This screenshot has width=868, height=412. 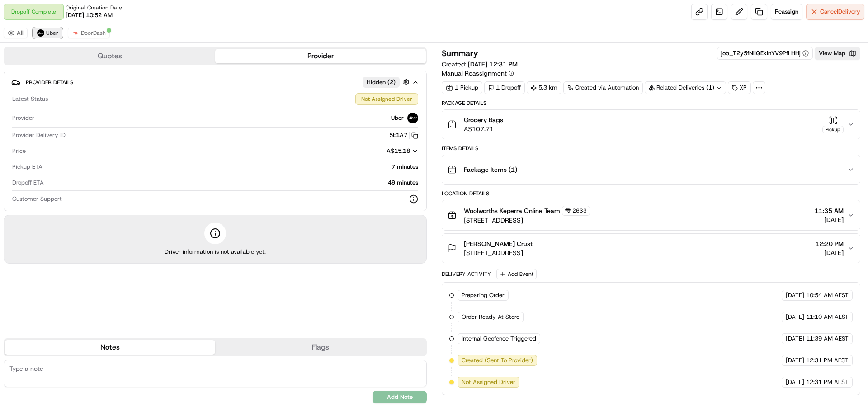 What do you see at coordinates (75, 33) in the screenshot?
I see `img: doordash_logo_v2.png` at bounding box center [75, 33].